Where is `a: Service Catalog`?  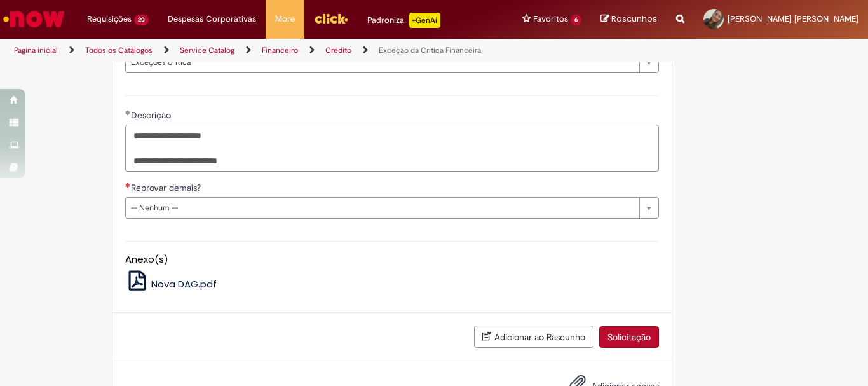 a: Service Catalog is located at coordinates (207, 50).